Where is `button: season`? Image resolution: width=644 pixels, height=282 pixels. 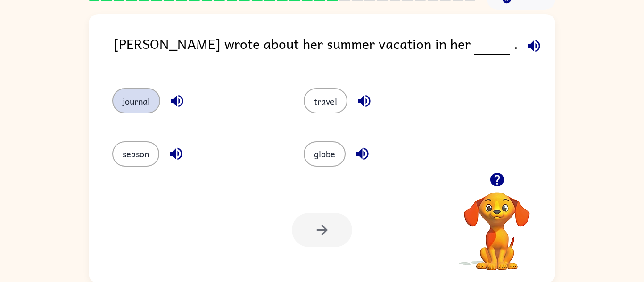
button: season is located at coordinates (136, 154).